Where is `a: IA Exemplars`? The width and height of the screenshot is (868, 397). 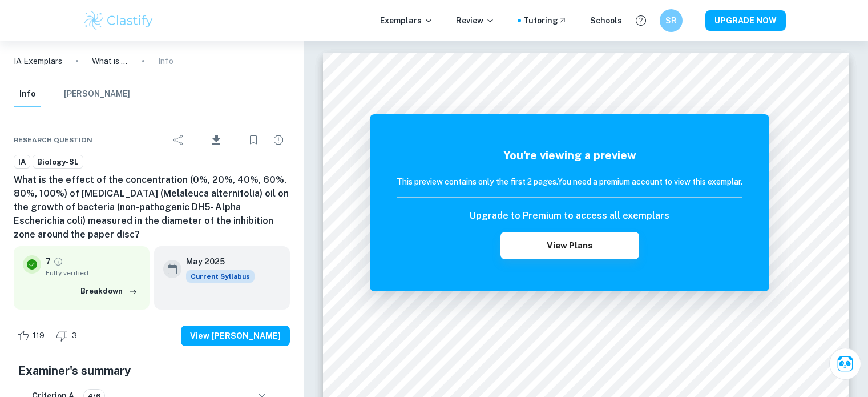
a: IA Exemplars is located at coordinates (38, 61).